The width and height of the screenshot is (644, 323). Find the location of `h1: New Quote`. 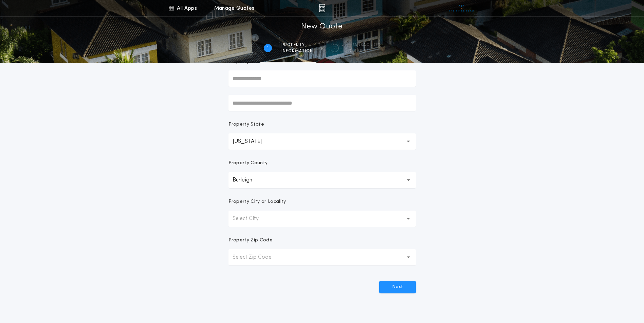

h1: New Quote is located at coordinates (322, 27).